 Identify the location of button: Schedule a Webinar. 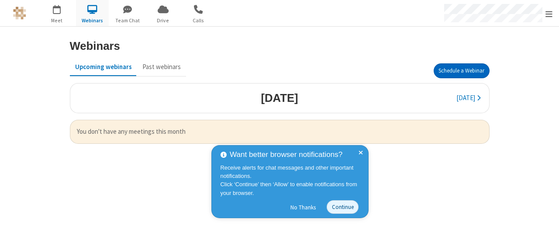
(461, 71).